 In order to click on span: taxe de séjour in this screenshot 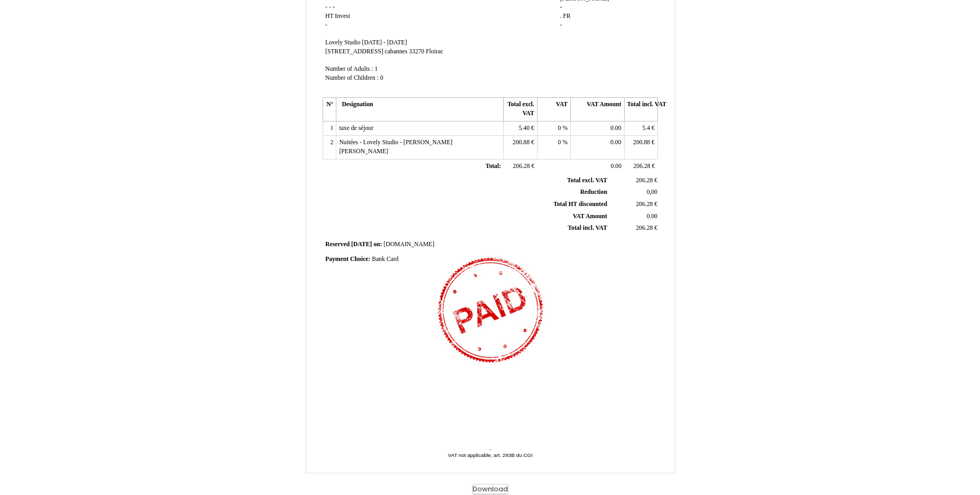, I will do `click(356, 128)`.